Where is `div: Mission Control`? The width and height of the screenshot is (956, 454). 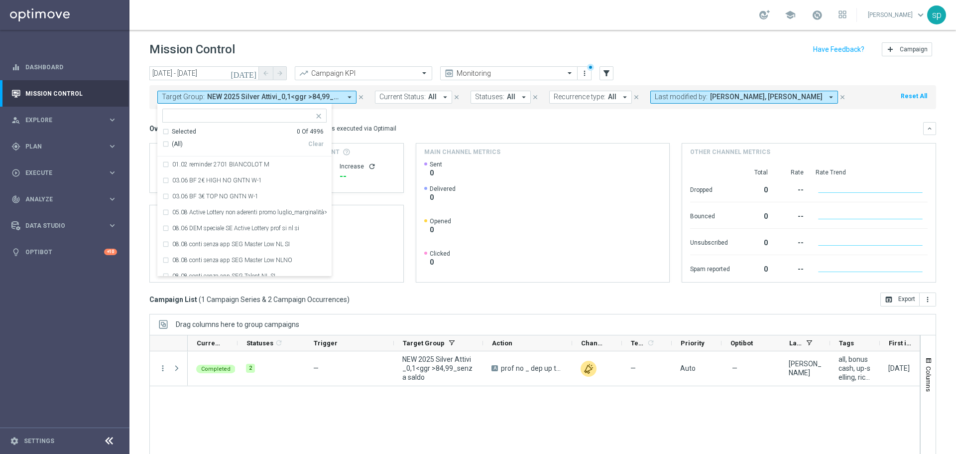 div: Mission Control is located at coordinates (64, 94).